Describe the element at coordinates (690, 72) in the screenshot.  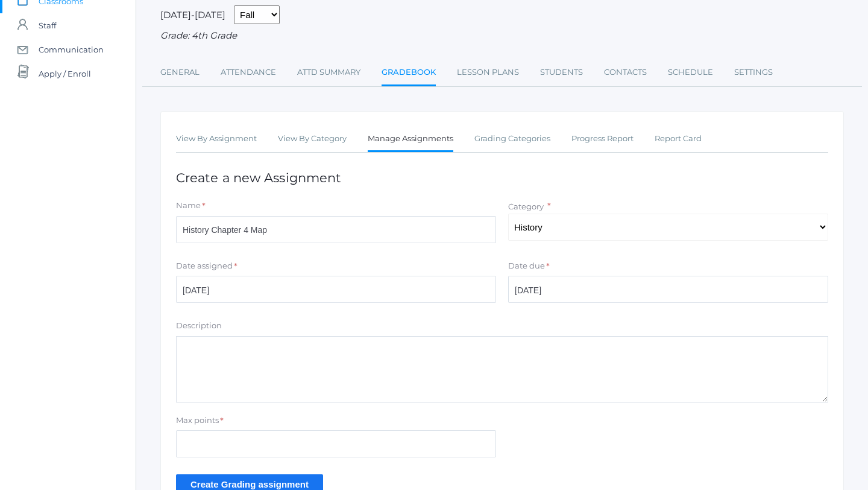
I see `a: Schedule` at that location.